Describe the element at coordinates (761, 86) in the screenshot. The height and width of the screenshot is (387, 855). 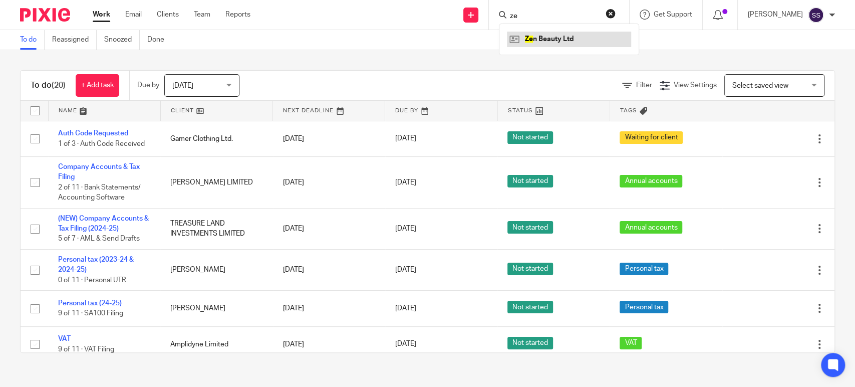
I see `span: Select saved view` at that location.